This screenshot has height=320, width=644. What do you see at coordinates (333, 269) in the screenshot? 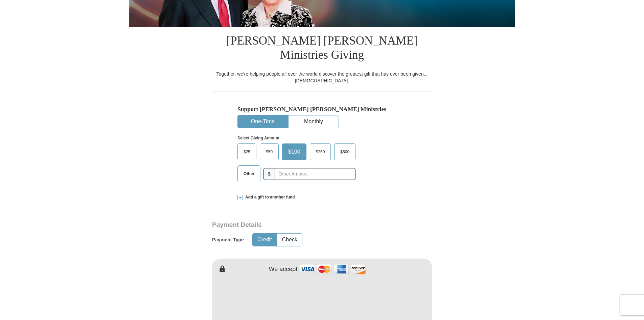
I see `img: credit cards accepted` at bounding box center [333, 269].